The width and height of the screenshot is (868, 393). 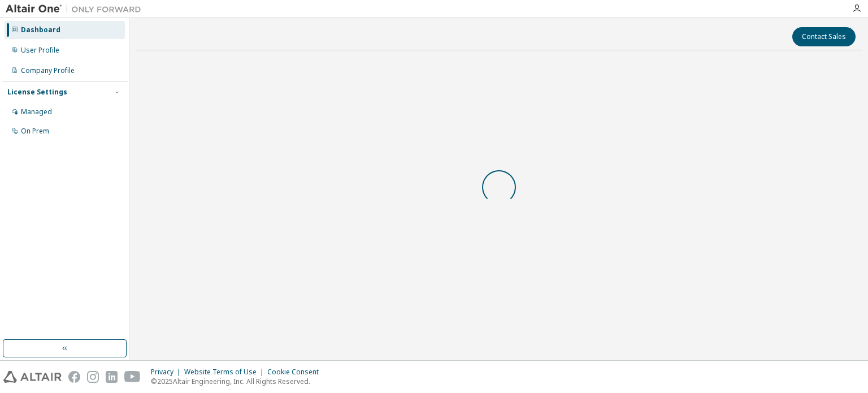 I want to click on img: altair_logo.svg, so click(x=32, y=376).